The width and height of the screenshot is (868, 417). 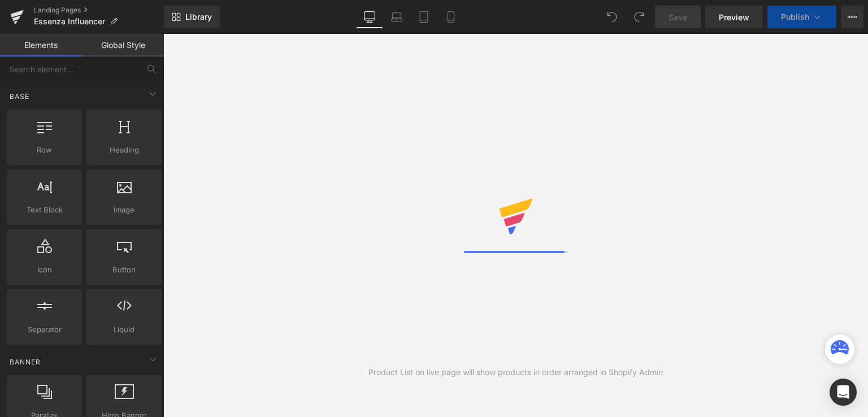 What do you see at coordinates (69, 22) in the screenshot?
I see `span: Essenza Influencer` at bounding box center [69, 22].